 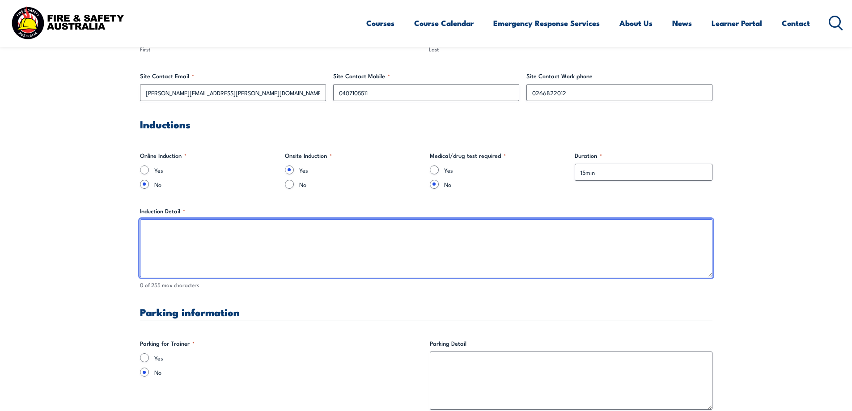 What do you see at coordinates (571, 49) in the screenshot?
I see `label: Last` at bounding box center [571, 49].